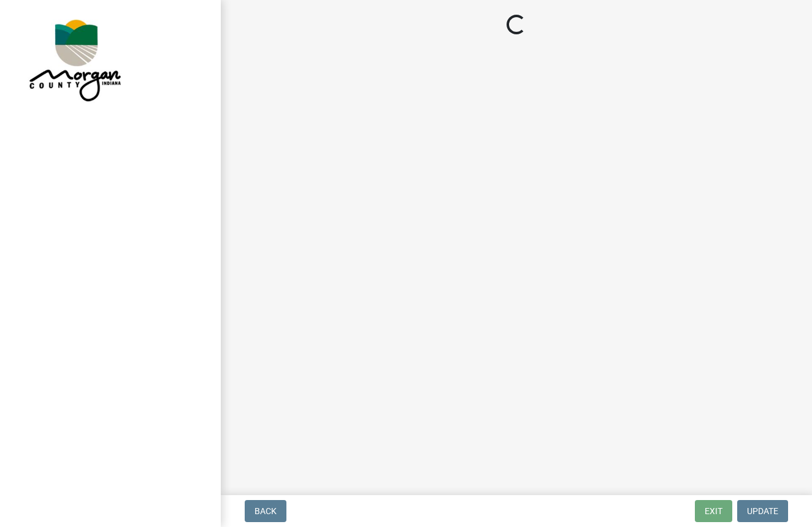 Image resolution: width=812 pixels, height=527 pixels. I want to click on span: Update, so click(762, 511).